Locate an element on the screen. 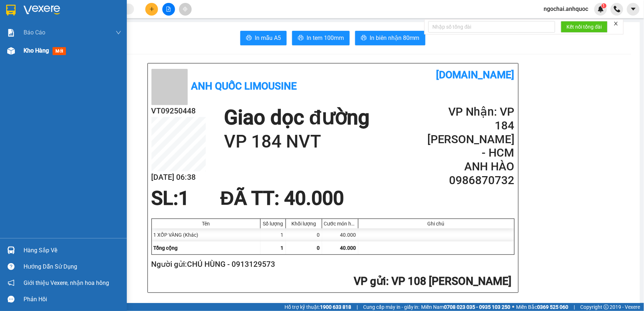  div: 1 is located at coordinates (273, 235).